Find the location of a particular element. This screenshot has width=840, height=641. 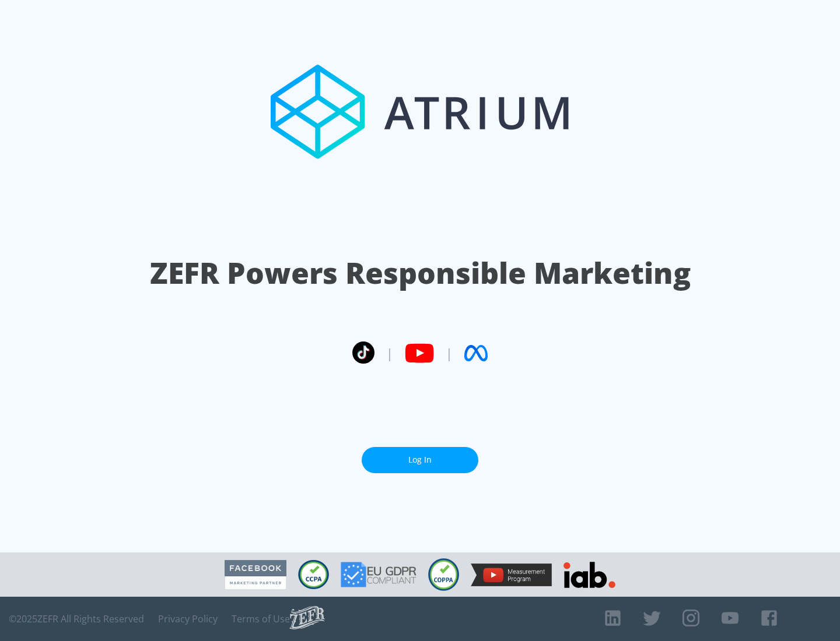

a: Log In is located at coordinates (420, 460).